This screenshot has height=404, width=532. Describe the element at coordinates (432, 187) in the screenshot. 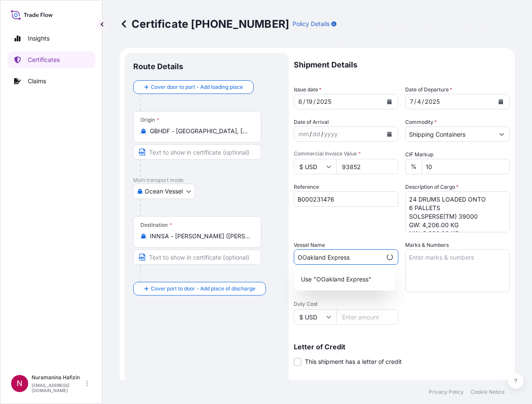

I see `label: Description of Cargo` at that location.